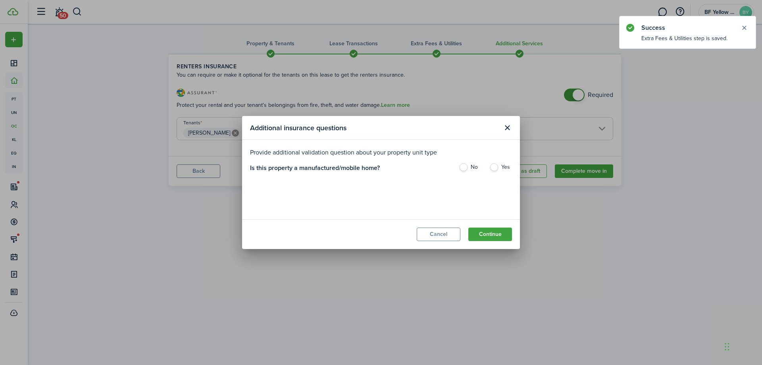  What do you see at coordinates (439, 234) in the screenshot?
I see `button: Cancel` at bounding box center [439, 234].